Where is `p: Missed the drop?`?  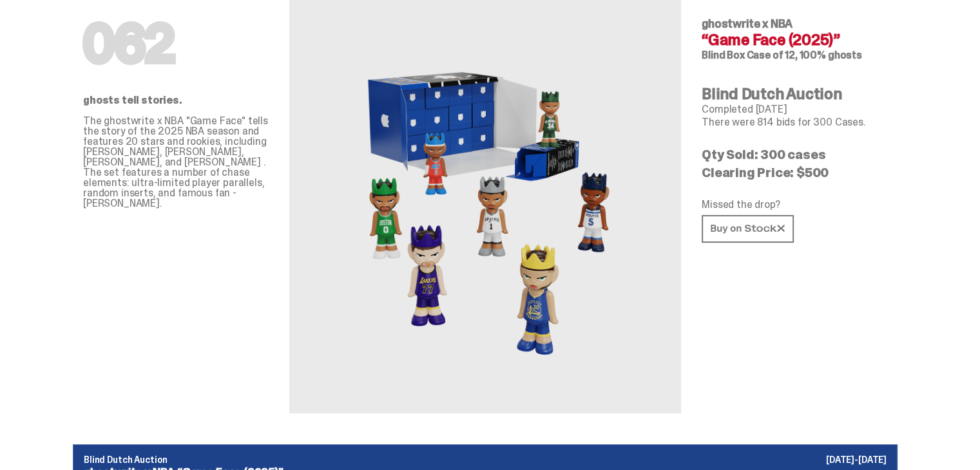
p: Missed the drop? is located at coordinates (795, 205).